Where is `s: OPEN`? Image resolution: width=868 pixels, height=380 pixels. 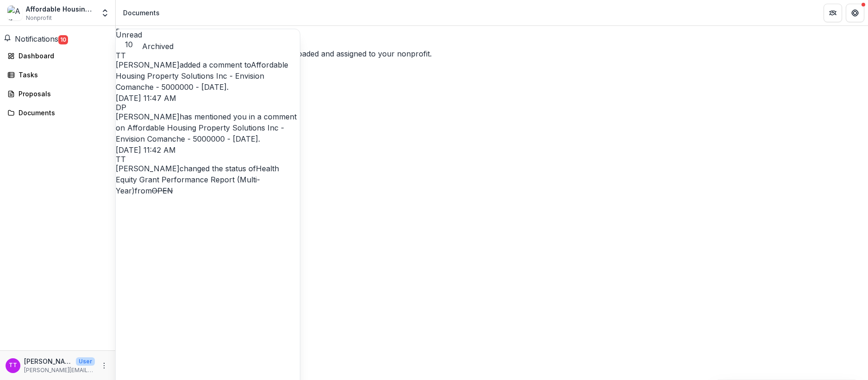
s: OPEN is located at coordinates (163, 191).